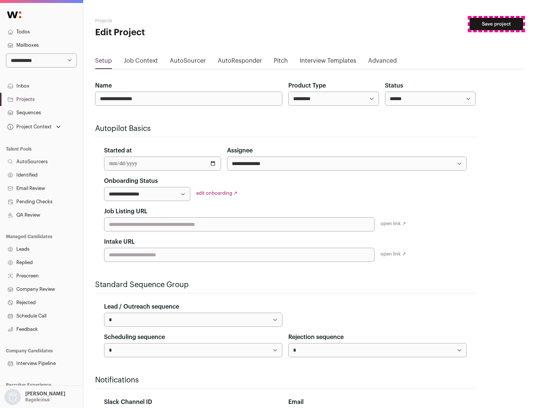 This screenshot has width=535, height=408. Describe the element at coordinates (496, 24) in the screenshot. I see `button: Save project` at that location.